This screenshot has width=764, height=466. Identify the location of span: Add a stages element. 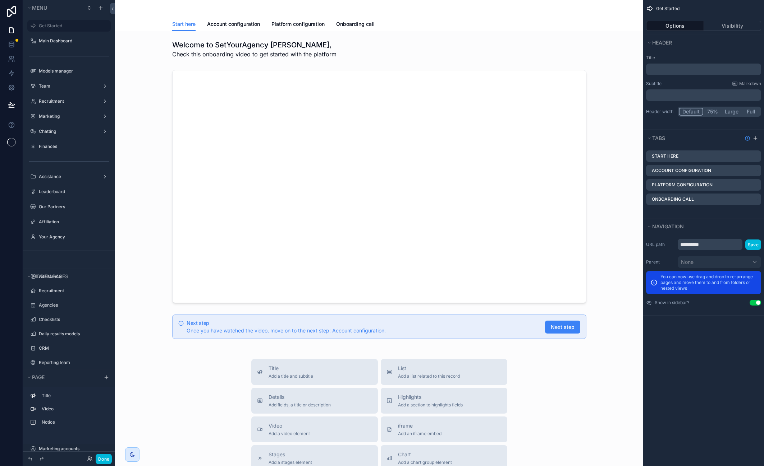
(290, 463).